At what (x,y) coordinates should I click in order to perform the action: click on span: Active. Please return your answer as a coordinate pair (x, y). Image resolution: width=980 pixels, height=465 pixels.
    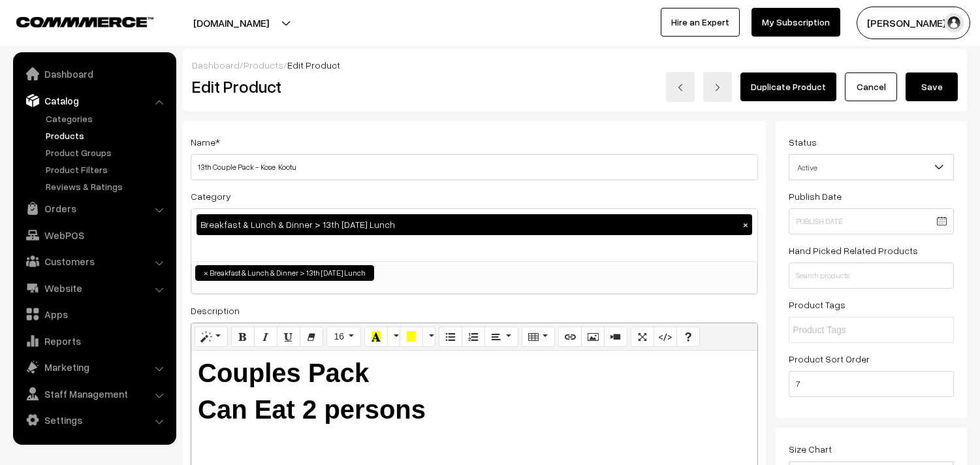
    Looking at the image, I should click on (871, 167).